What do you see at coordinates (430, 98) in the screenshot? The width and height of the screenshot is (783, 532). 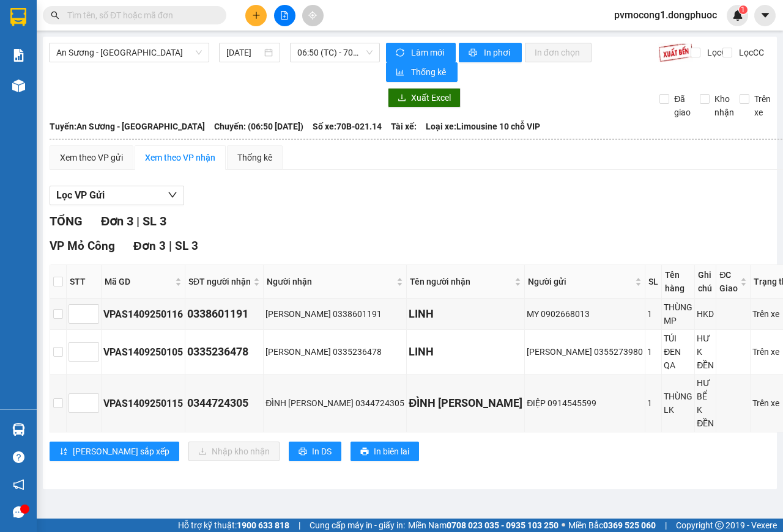 I see `span: Xuất Excel` at bounding box center [430, 98].